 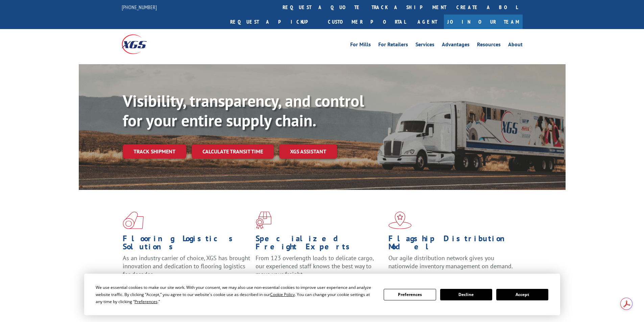 I want to click on a: Advantages, so click(x=456, y=45).